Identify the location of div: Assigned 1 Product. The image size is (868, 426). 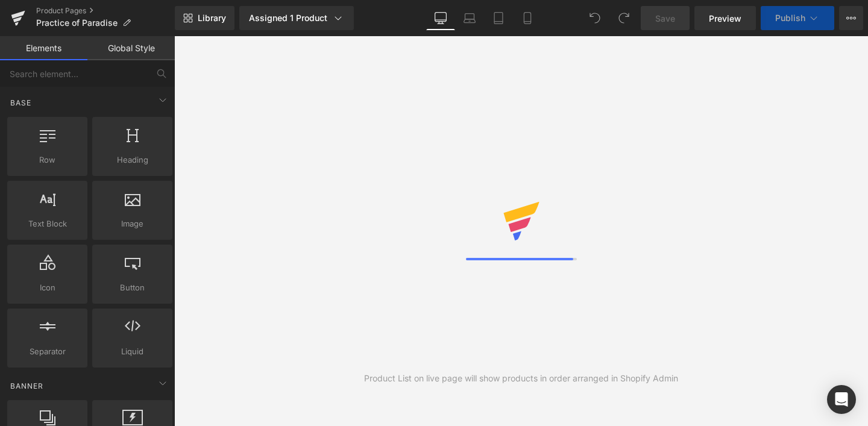
(296, 18).